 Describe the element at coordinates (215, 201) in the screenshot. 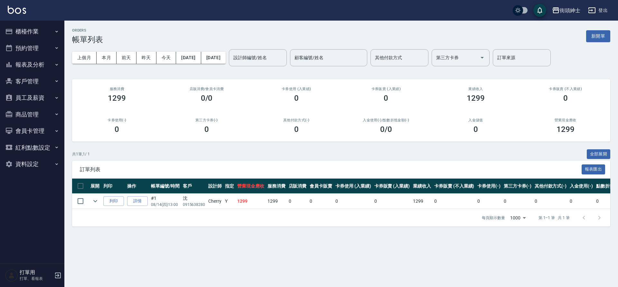

I see `td: Cherry` at that location.